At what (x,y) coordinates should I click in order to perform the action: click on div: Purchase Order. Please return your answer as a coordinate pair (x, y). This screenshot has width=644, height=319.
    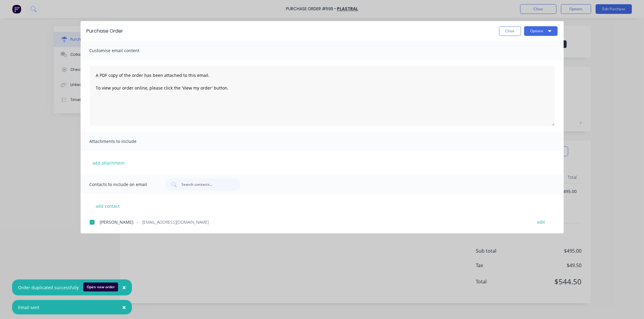
    Looking at the image, I should click on (105, 31).